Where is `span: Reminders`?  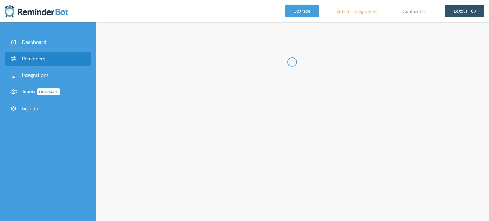 span: Reminders is located at coordinates (33, 58).